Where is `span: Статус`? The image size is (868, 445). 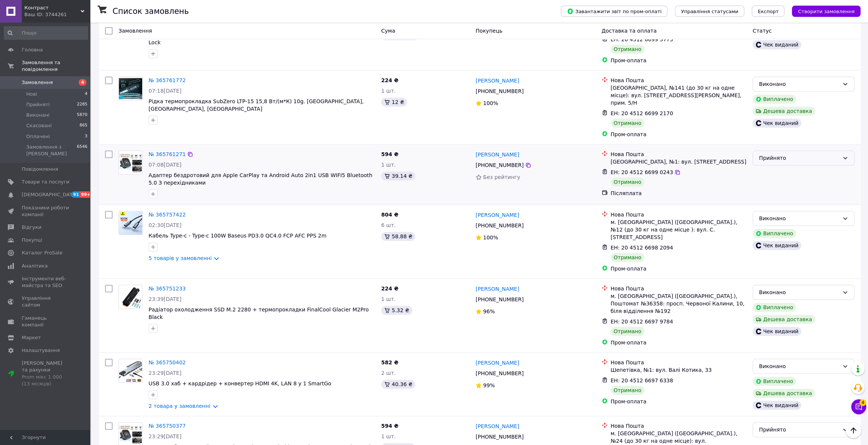 span: Статус is located at coordinates (762, 31).